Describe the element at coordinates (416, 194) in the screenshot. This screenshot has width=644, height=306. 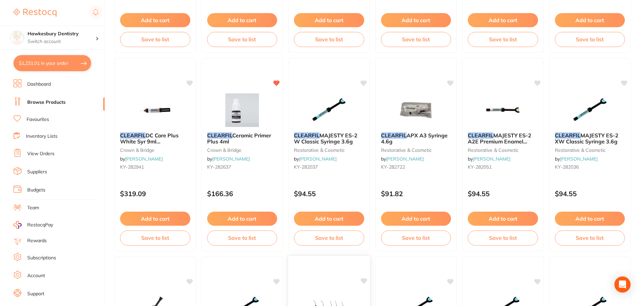
I see `p: $91.82` at that location.